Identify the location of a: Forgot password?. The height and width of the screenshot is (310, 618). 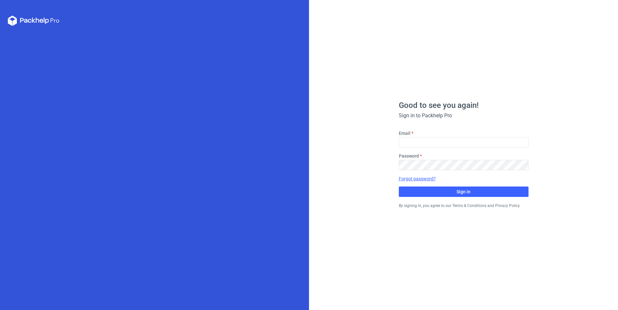
(418, 178).